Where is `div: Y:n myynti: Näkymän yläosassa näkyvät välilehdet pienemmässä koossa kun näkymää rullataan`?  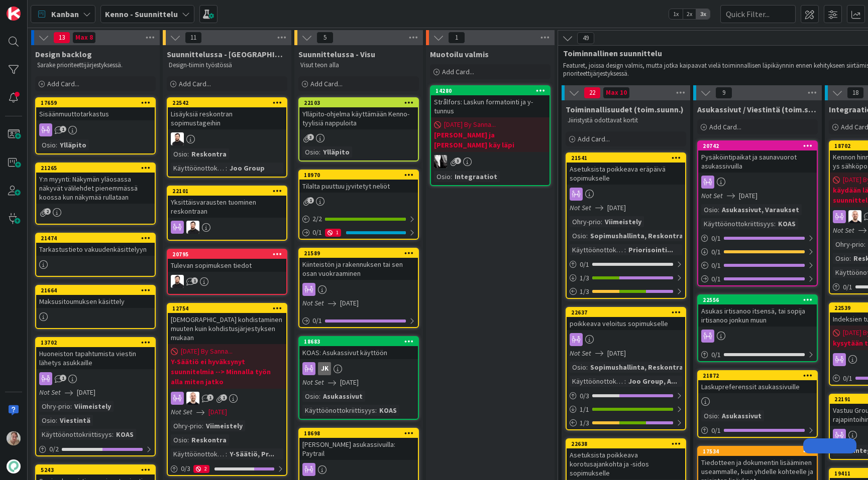
div: Y:n myynti: Näkymän yläosassa näkyvät välilehdet pienemmässä koossa kun näkymää rullataan is located at coordinates (96, 188).